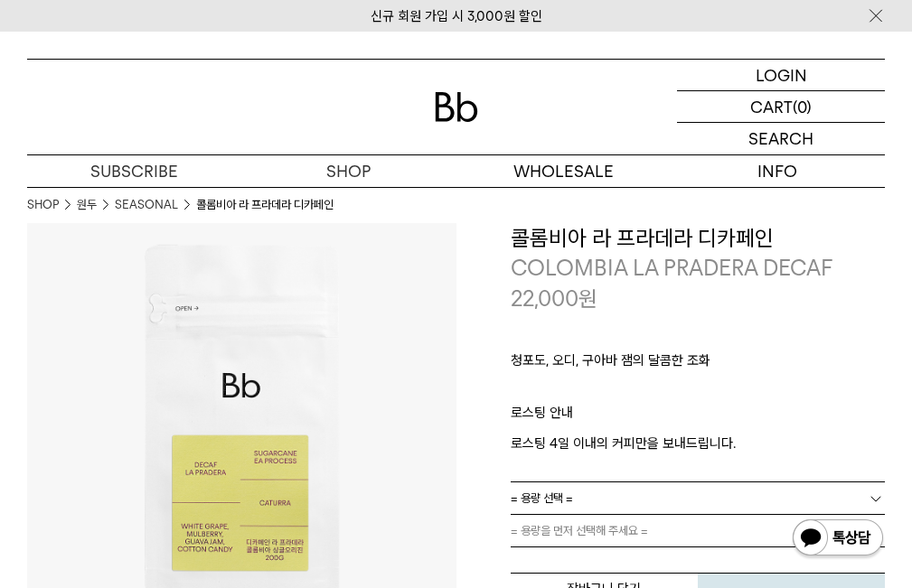 The height and width of the screenshot is (588, 912). I want to click on p: 로스팅 안내, so click(698, 418).